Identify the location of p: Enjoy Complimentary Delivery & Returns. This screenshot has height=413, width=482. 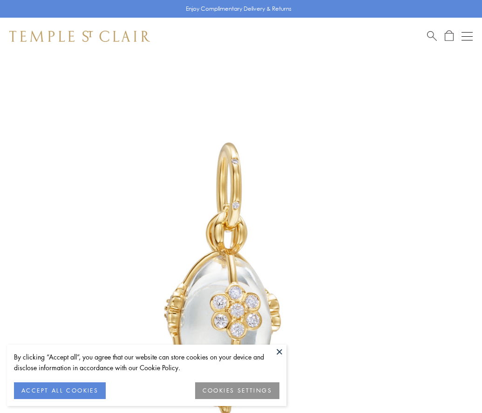
(238, 9).